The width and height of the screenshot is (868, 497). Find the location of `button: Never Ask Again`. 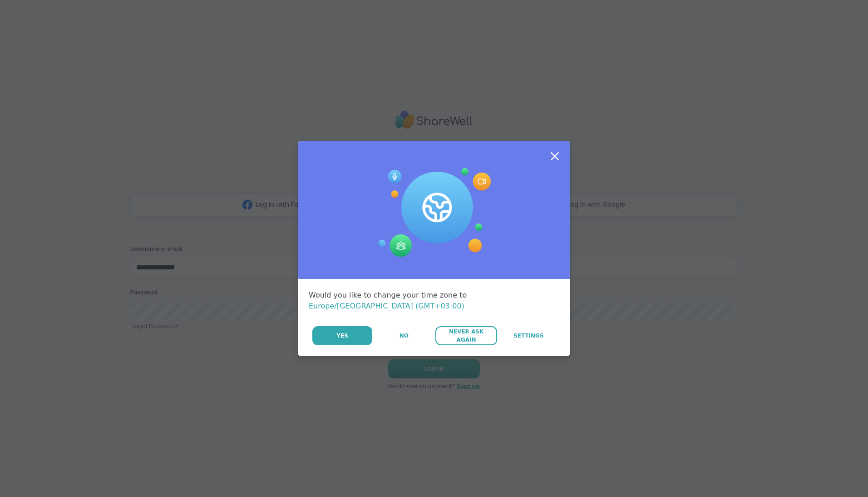

button: Never Ask Again is located at coordinates (465, 335).